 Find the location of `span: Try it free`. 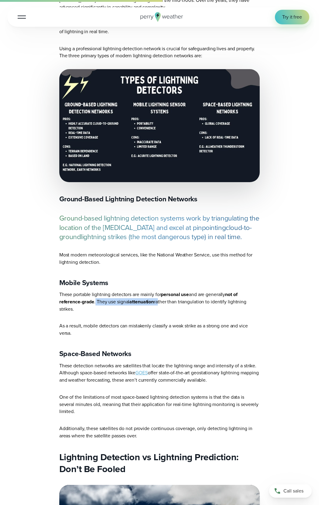

span: Try it free is located at coordinates (292, 17).